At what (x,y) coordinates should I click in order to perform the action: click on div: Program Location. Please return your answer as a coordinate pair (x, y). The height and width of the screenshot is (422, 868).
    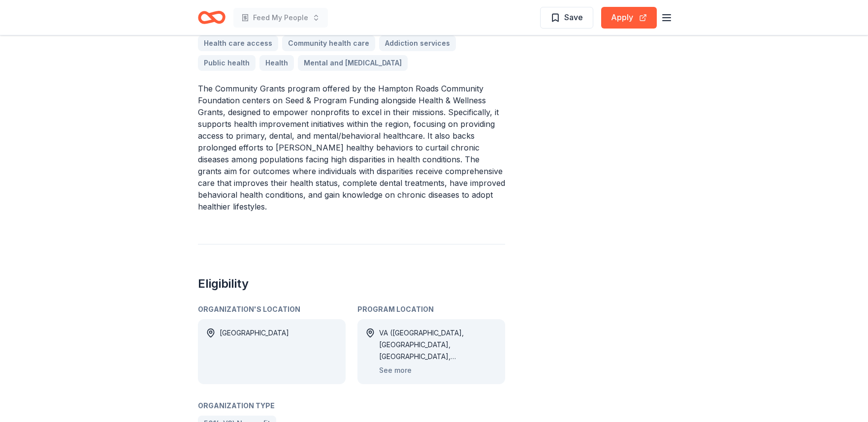
    Looking at the image, I should click on (431, 310).